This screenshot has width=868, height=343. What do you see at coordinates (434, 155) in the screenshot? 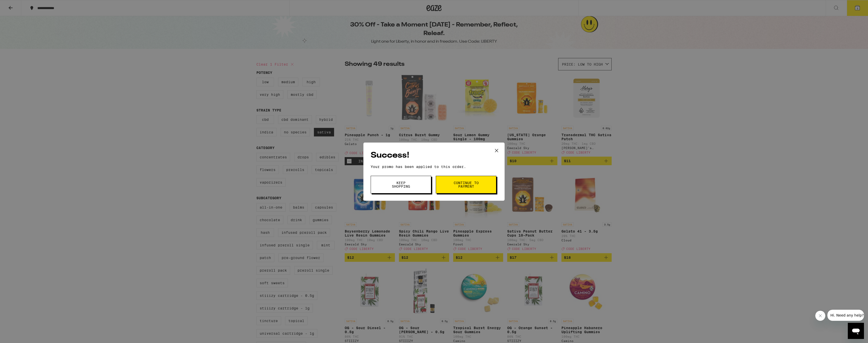
I see `h2: Success!` at bounding box center [434, 155].